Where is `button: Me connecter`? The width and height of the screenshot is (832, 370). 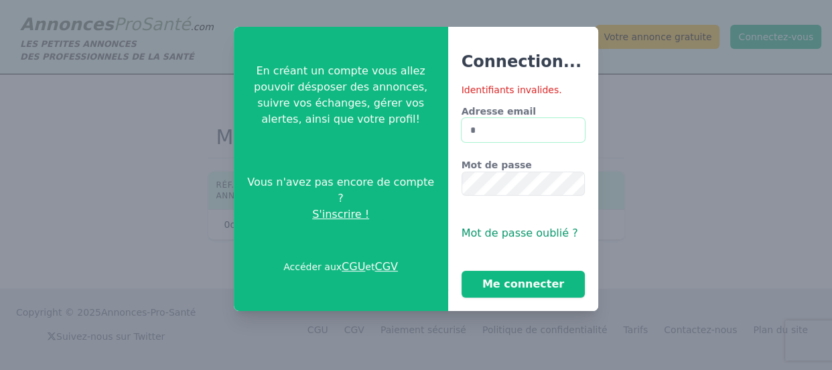 button: Me connecter is located at coordinates (523, 284).